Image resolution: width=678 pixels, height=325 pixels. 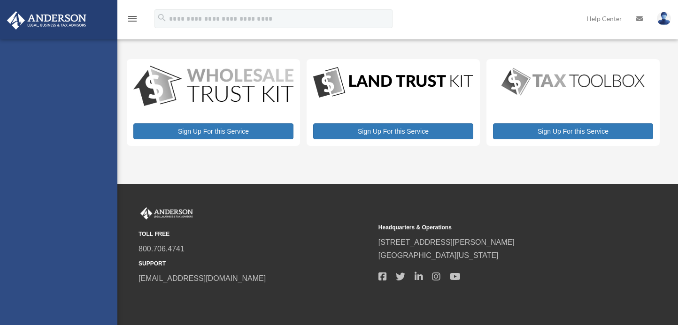 I want to click on img: LandTrust_lgo-1.jpg, so click(x=393, y=83).